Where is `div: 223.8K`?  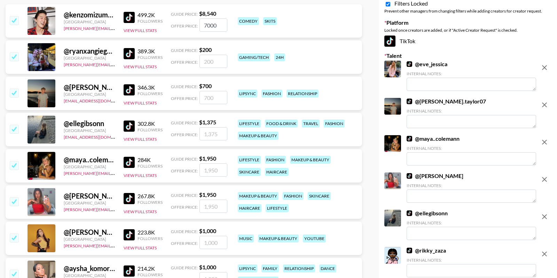
div: 223.8K is located at coordinates (150, 232).